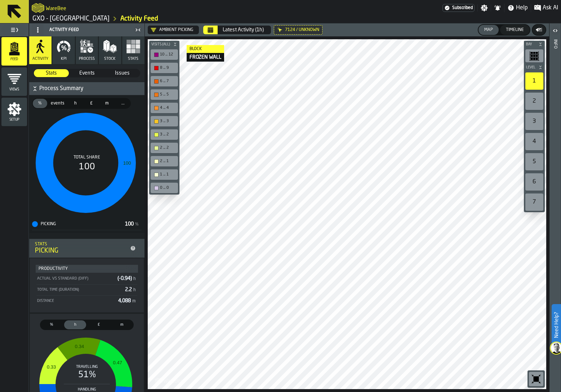 This screenshot has height=392, width=561. I want to click on label: button-toggle-Close me, so click(138, 30).